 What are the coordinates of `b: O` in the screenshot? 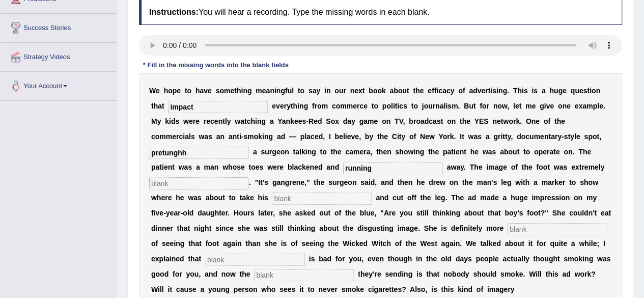 It's located at (528, 121).